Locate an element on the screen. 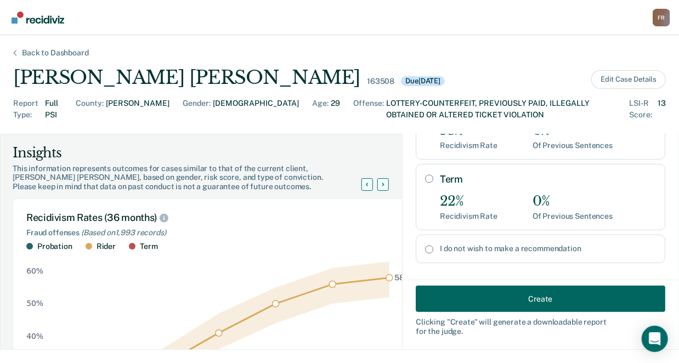 The height and width of the screenshot is (363, 679). div: County : is located at coordinates (89, 109).